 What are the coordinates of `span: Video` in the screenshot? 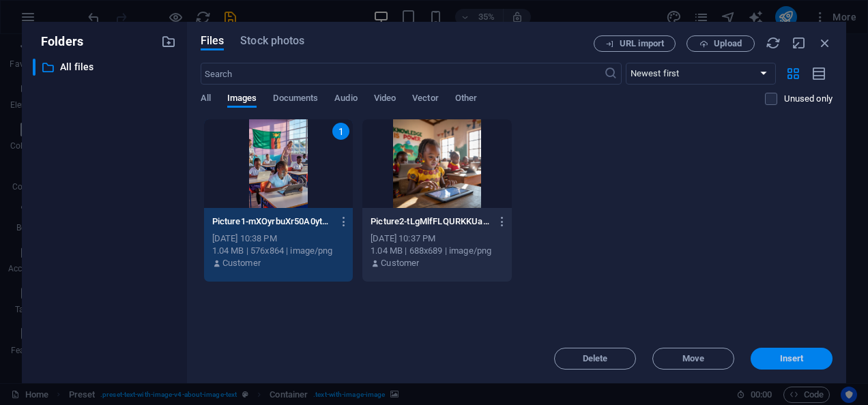 It's located at (385, 99).